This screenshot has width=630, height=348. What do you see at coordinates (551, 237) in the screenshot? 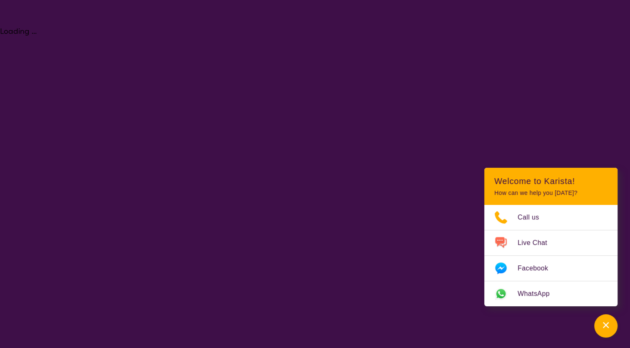
I see `div: Channel Menu` at bounding box center [551, 237].